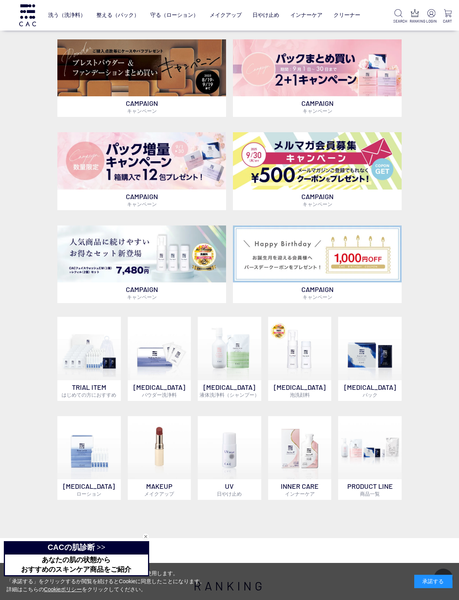  What do you see at coordinates (89, 359) in the screenshot?
I see `a: トライアルセット TRIAL ITEMはじめての方におすすめ` at bounding box center [89, 359].